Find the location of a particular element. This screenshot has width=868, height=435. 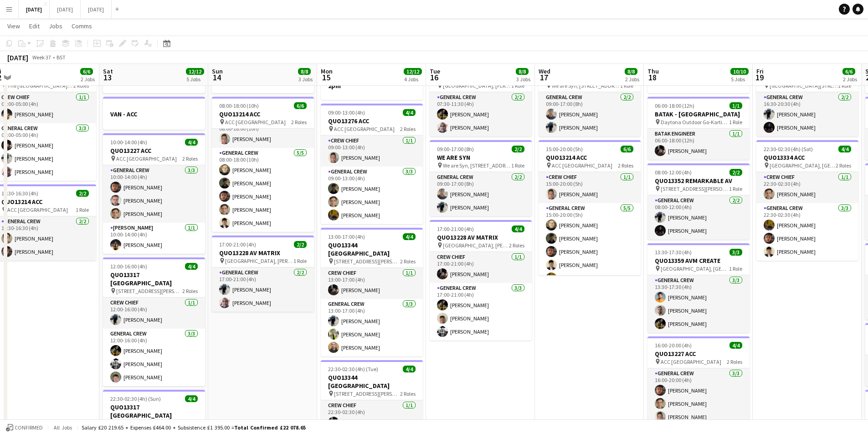

span: 13:00-17:00 (4h) is located at coordinates (346, 236).